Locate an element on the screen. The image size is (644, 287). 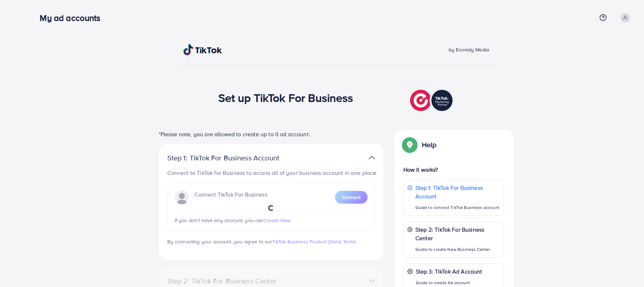
p: Guide to connect TikTok Business account is located at coordinates (458, 208).